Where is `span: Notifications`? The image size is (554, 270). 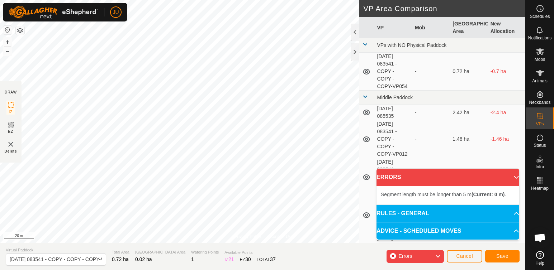 span: Notifications is located at coordinates (539, 38).